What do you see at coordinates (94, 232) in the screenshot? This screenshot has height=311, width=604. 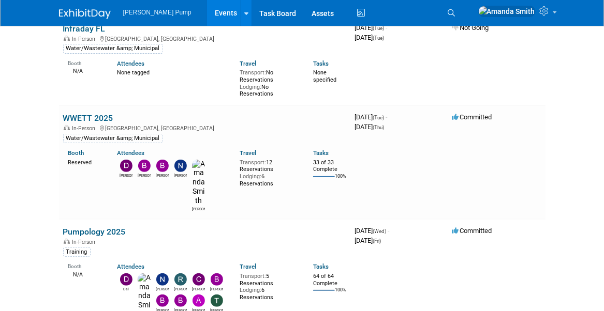 I see `a: Pumpology 2025` at bounding box center [94, 232].